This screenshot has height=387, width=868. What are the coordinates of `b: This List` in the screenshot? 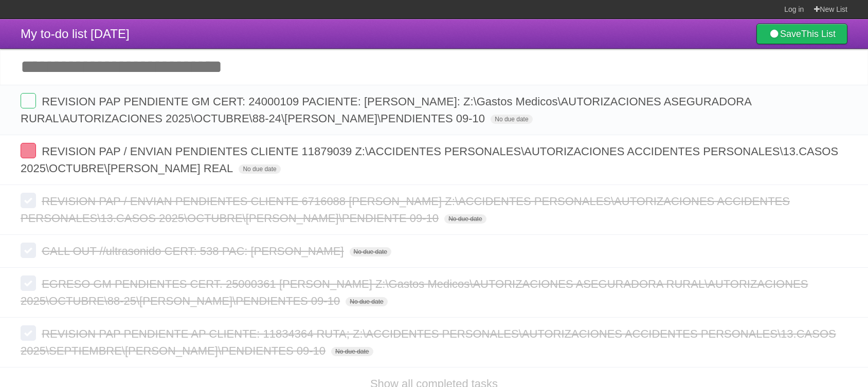 It's located at (818, 34).